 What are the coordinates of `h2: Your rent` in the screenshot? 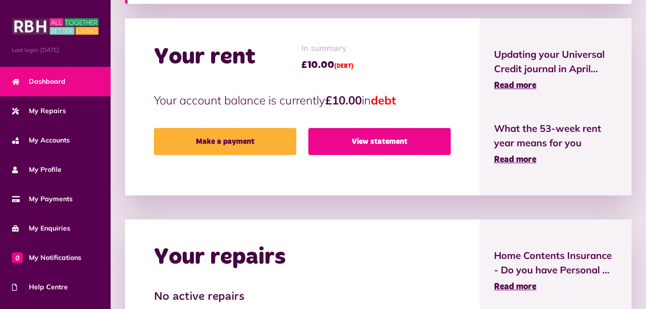 It's located at (204, 57).